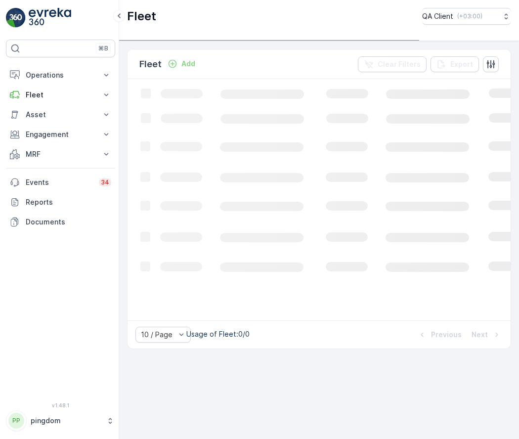 Image resolution: width=519 pixels, height=439 pixels. What do you see at coordinates (103, 48) in the screenshot?
I see `p: ⌘B` at bounding box center [103, 48].